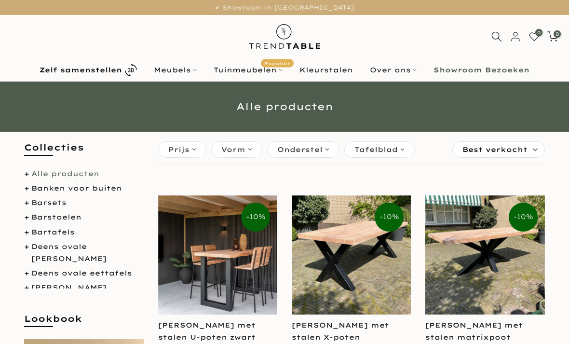  Describe the element at coordinates (499, 150) in the screenshot. I see `label: Sorteren:Best verkocht` at that location.